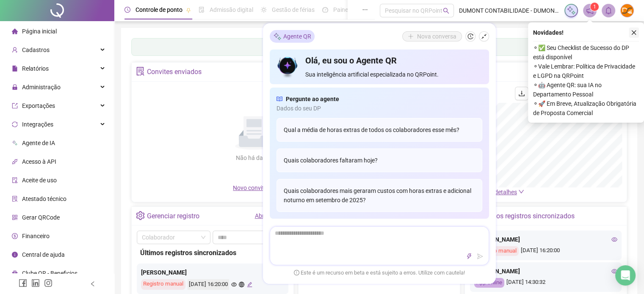 The width and height of the screenshot is (644, 294). What do you see at coordinates (587, 53) in the screenshot?
I see `span: ⚬ ✅ Seu Checklist de Sucesso do DP está disponível` at bounding box center [587, 53].